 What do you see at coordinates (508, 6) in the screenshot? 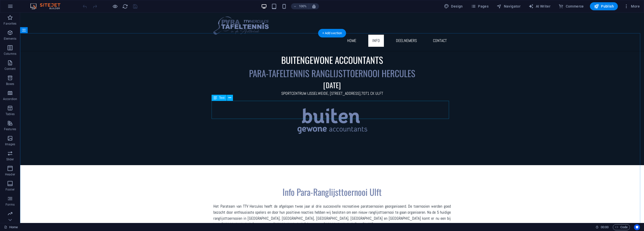
I see `span: Navigator` at bounding box center [508, 6].